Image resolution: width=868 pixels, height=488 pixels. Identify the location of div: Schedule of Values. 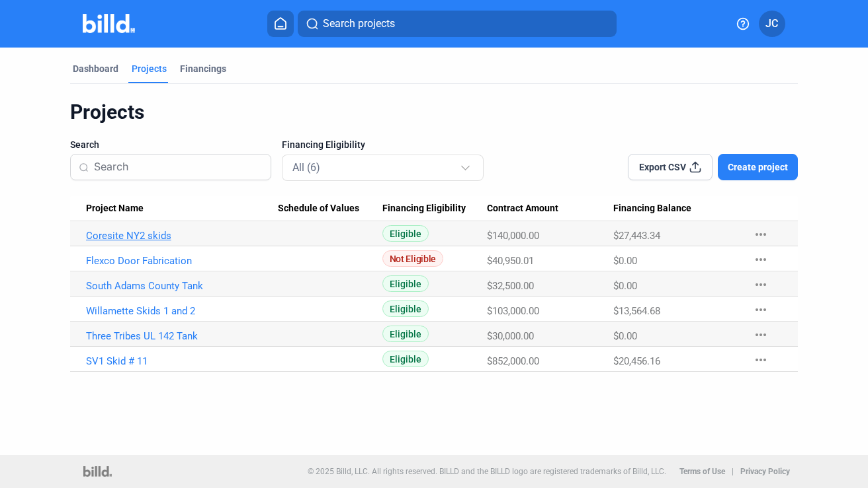
(330, 209).